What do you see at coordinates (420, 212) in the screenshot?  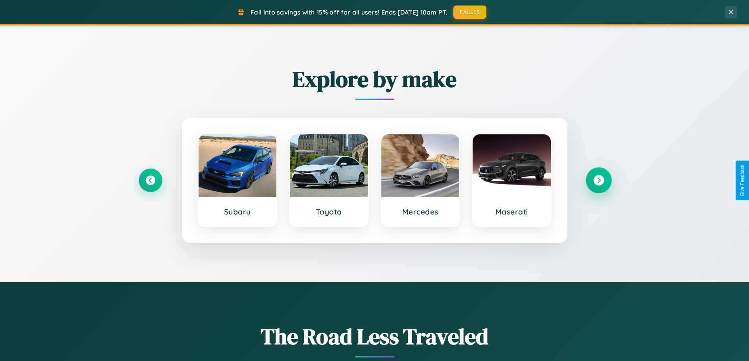 I see `h3: Mercedes` at bounding box center [420, 212].